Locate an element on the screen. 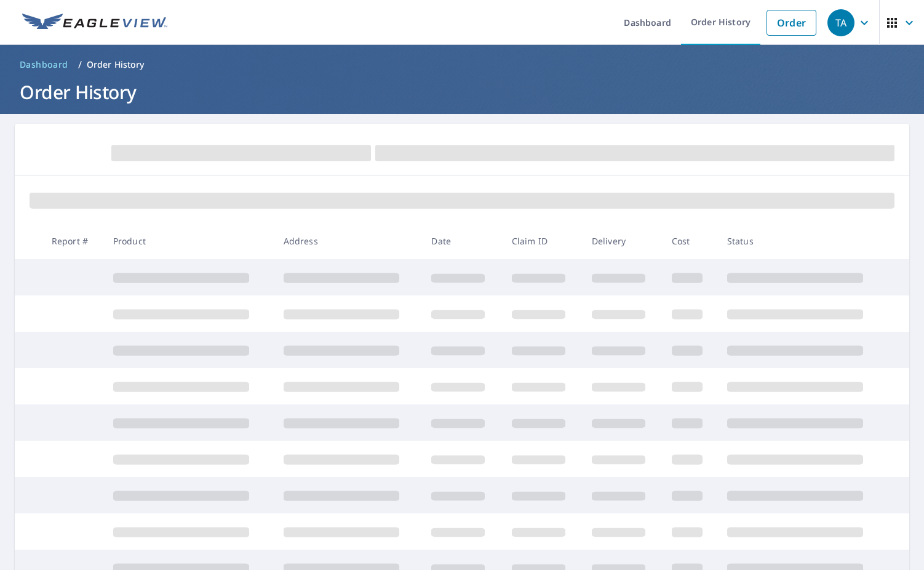 Image resolution: width=924 pixels, height=570 pixels. a: Order is located at coordinates (791, 23).